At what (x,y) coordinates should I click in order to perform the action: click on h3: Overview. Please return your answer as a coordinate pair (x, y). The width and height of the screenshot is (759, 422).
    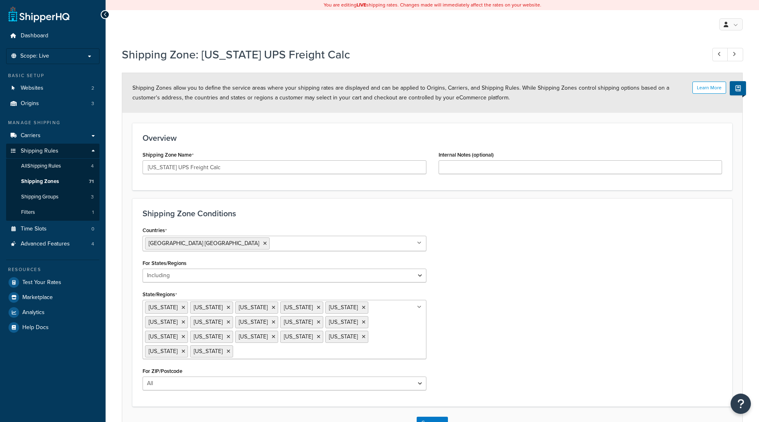
    Looking at the image, I should click on (432, 138).